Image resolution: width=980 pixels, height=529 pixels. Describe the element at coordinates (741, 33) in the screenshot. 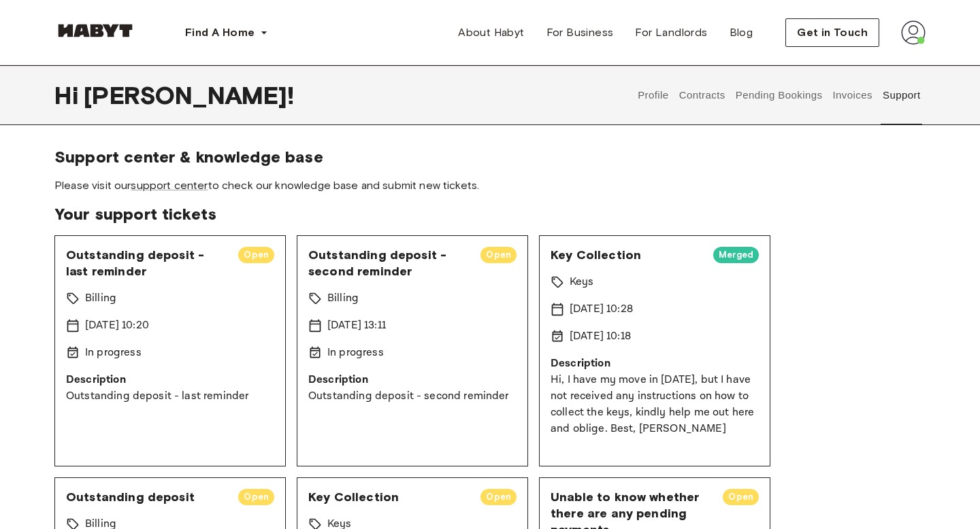

I see `span: Blog` at that location.